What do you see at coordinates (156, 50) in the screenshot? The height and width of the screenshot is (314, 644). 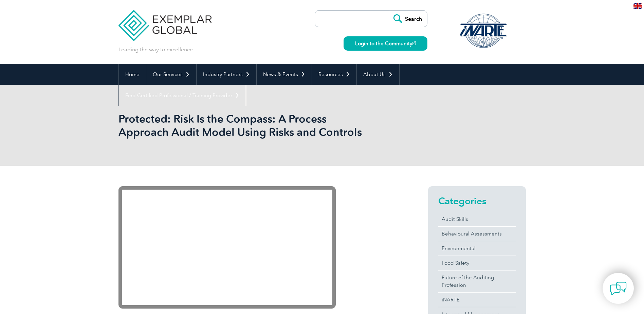 I see `p: Leading the way to excellence` at bounding box center [156, 50].